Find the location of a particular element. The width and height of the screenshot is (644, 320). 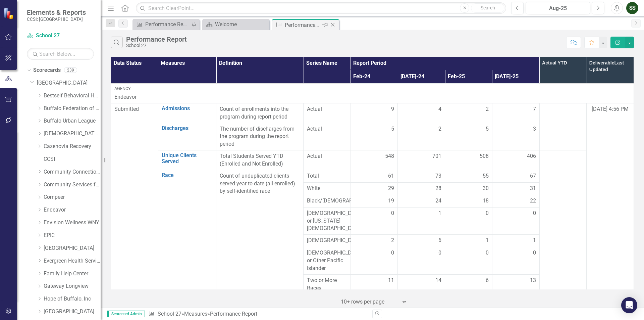

span: 30 is located at coordinates (486, 188).